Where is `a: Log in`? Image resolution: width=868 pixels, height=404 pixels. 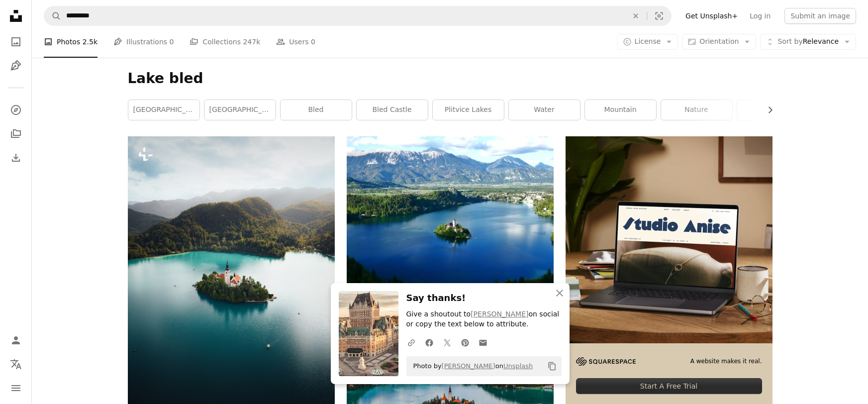 a: Log in is located at coordinates (760, 16).